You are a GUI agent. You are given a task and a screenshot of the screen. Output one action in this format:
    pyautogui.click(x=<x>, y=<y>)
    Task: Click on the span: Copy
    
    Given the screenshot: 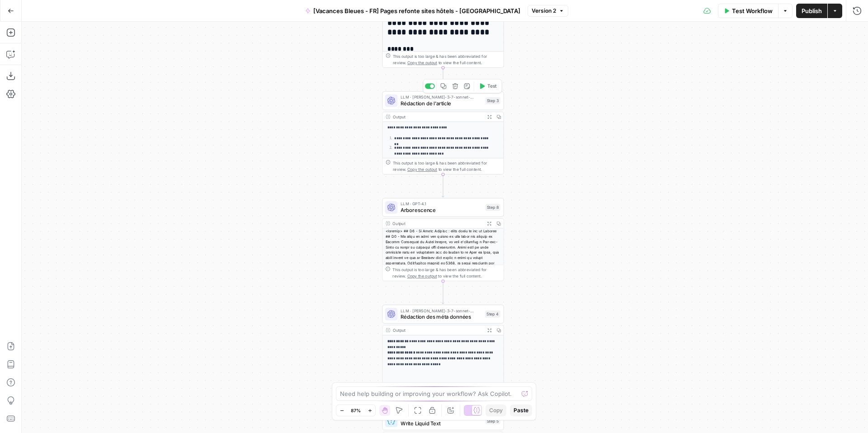 What is the action you would take?
    pyautogui.click(x=496, y=410)
    